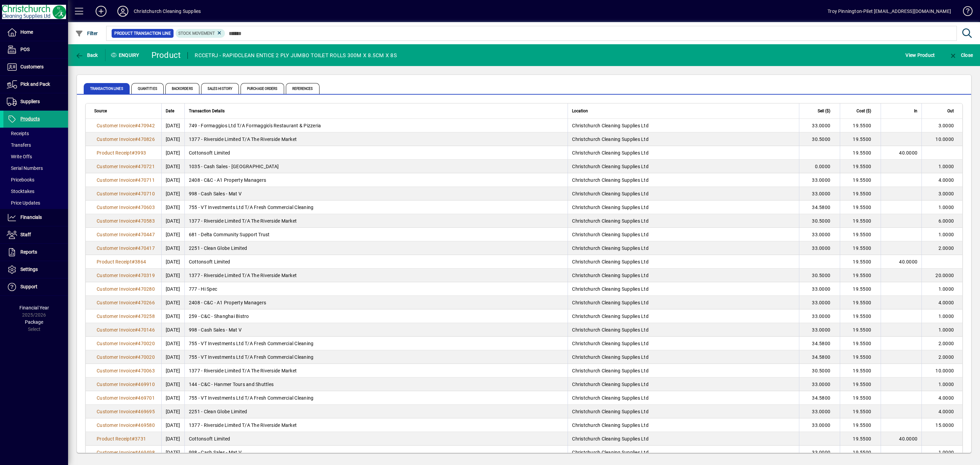  Describe the element at coordinates (909, 262) in the screenshot. I see `span: 40.0000` at that location.